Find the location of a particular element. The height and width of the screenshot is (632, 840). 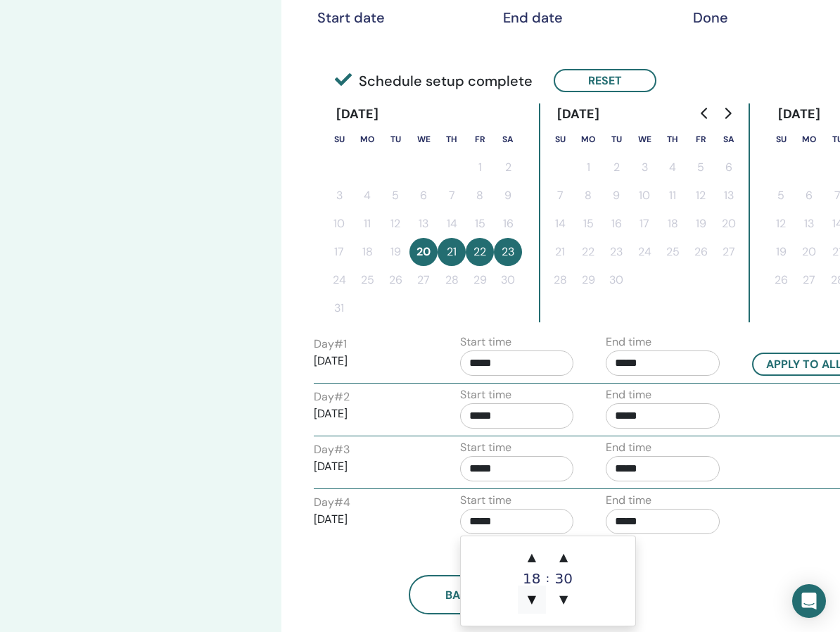

button: 16 is located at coordinates (508, 224).